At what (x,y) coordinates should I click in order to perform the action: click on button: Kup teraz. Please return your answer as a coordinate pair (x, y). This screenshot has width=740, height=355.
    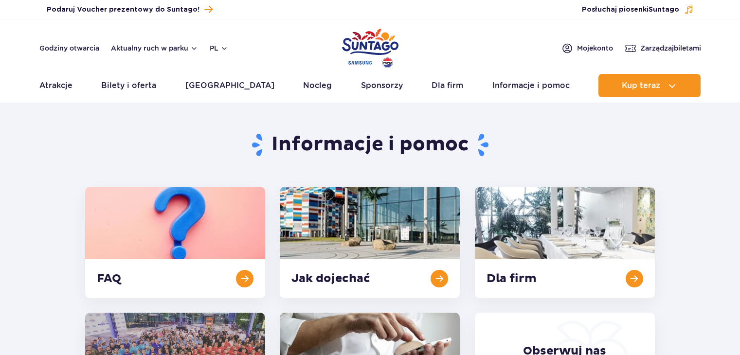
    Looking at the image, I should click on (649, 86).